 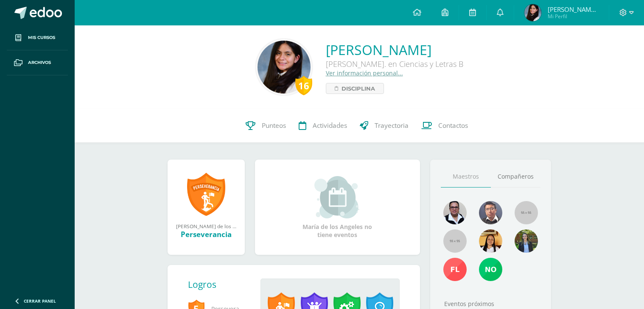 I want to click on span: Mis cursos, so click(x=42, y=38).